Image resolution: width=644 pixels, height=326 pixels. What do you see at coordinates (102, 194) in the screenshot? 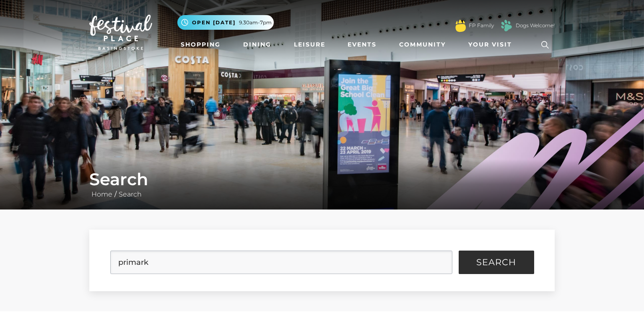
I see `a: Home` at bounding box center [102, 194].